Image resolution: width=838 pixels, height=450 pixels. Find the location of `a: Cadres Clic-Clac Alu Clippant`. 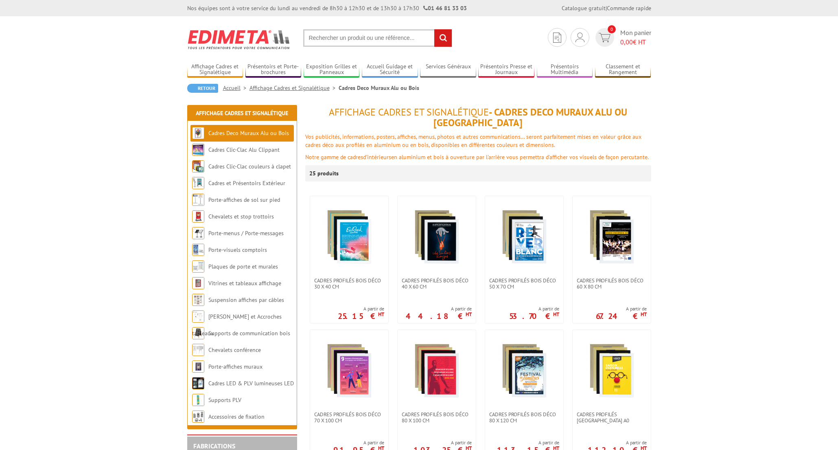

a: Cadres Clic-Clac Alu Clippant is located at coordinates (244, 150).